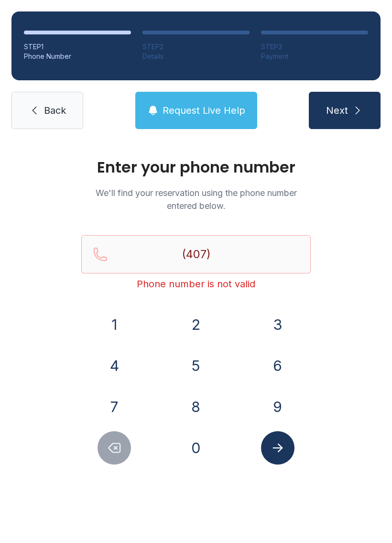 The width and height of the screenshot is (392, 543). I want to click on input: Reservation phone number, so click(196, 255).